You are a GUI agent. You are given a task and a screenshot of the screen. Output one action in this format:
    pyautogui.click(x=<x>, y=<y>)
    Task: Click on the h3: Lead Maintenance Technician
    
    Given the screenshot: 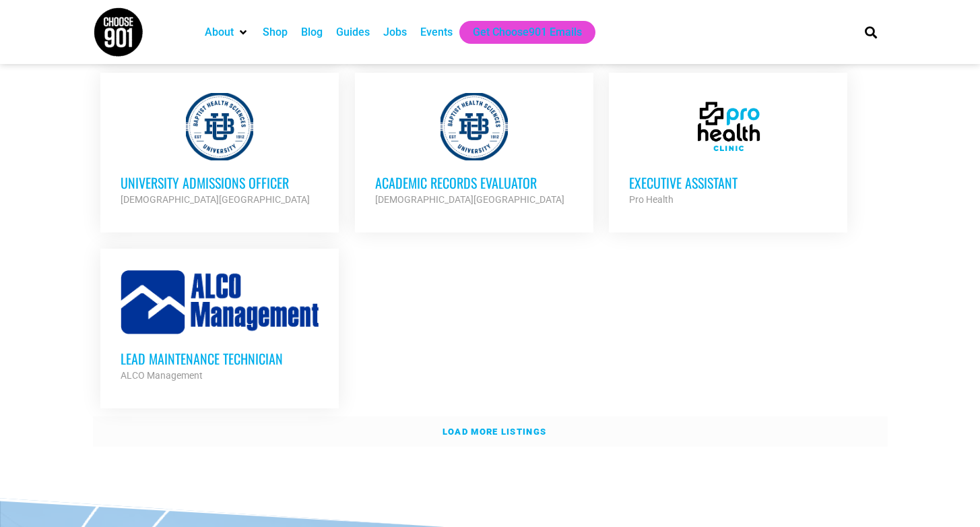 What is the action you would take?
    pyautogui.click(x=220, y=358)
    